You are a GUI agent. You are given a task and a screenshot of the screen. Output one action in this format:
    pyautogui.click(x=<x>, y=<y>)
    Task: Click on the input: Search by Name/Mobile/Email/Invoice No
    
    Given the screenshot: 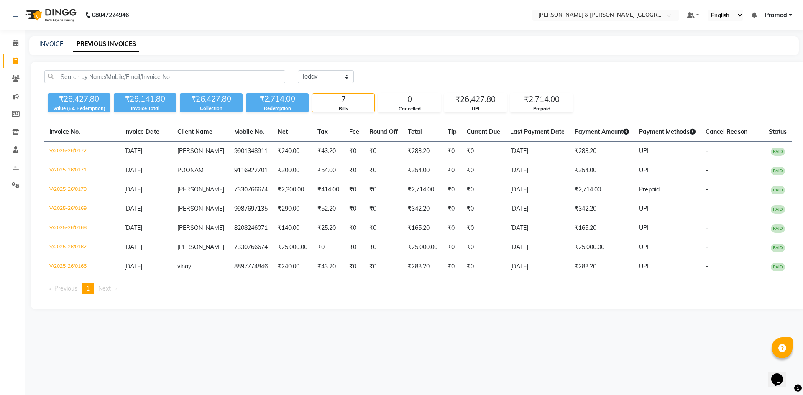 What is the action you would take?
    pyautogui.click(x=165, y=77)
    